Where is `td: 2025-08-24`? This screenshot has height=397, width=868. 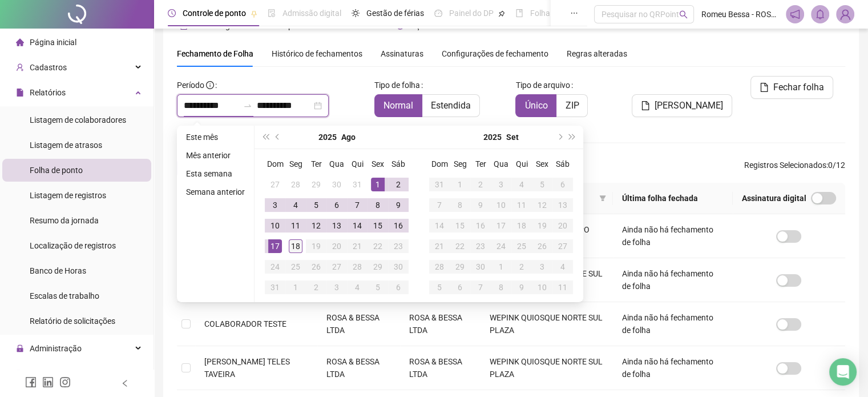 td: 2025-08-24 is located at coordinates (275, 266).